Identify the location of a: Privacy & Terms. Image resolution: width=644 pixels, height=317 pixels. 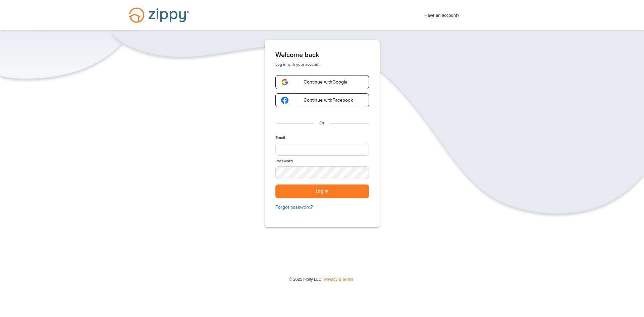
(339, 279).